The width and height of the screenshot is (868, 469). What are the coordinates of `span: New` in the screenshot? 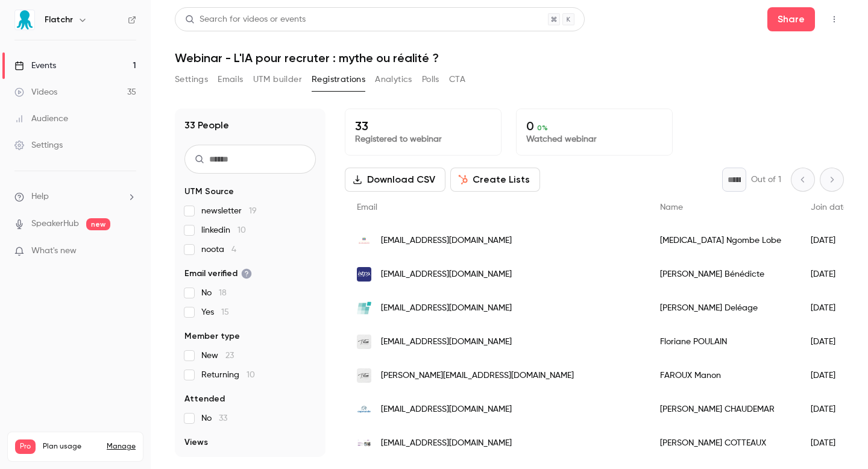 It's located at (218, 355).